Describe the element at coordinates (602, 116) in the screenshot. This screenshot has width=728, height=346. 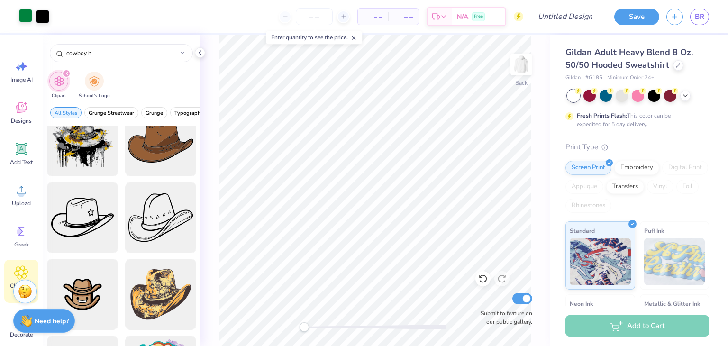
I see `strong: Fresh Prints Flash:` at that location.